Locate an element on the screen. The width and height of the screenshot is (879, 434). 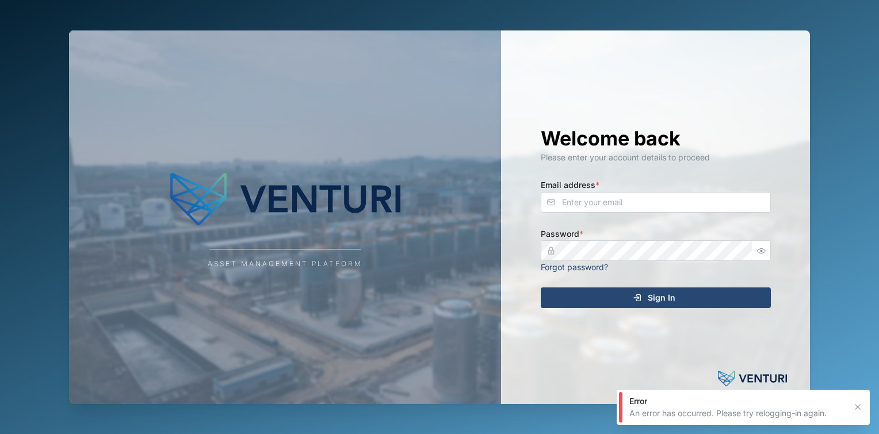
img: Company Logo is located at coordinates (285, 200).